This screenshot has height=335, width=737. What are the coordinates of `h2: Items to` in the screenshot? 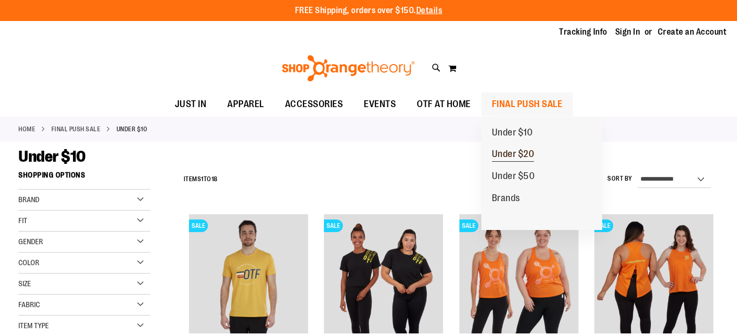 It's located at (201, 179).